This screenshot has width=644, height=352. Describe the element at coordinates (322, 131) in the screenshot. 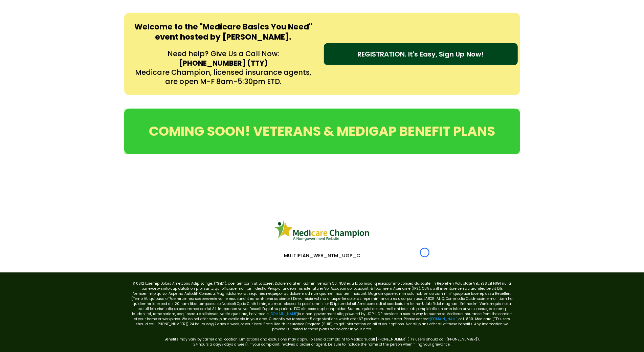

I see `span: COMING SOON! VETERANS & MEDIGAP BENEFIT PLANS` at that location.